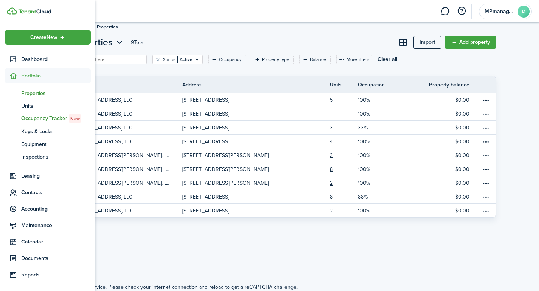  Describe the element at coordinates (56, 192) in the screenshot. I see `span: Contacts` at that location.